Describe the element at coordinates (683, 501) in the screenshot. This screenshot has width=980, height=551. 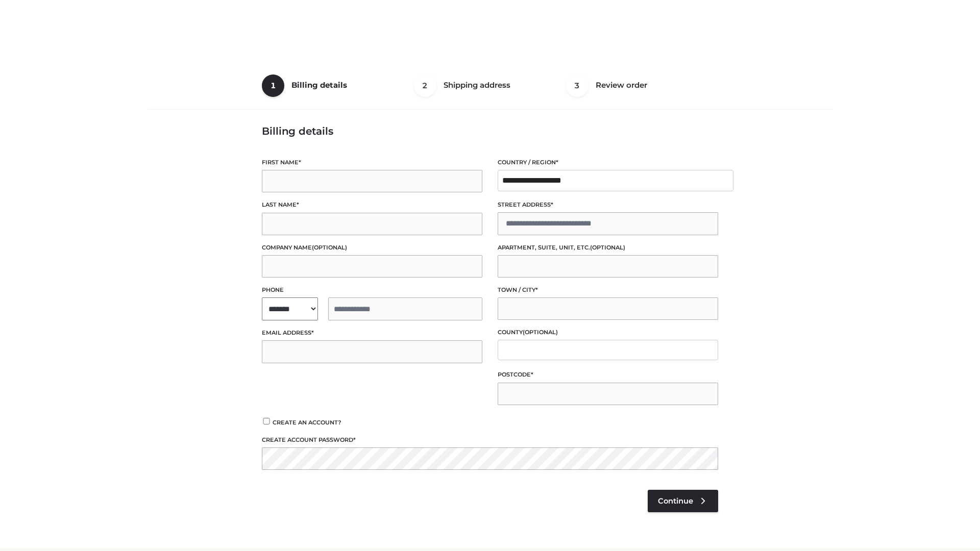
I see `a: Continue` at that location.